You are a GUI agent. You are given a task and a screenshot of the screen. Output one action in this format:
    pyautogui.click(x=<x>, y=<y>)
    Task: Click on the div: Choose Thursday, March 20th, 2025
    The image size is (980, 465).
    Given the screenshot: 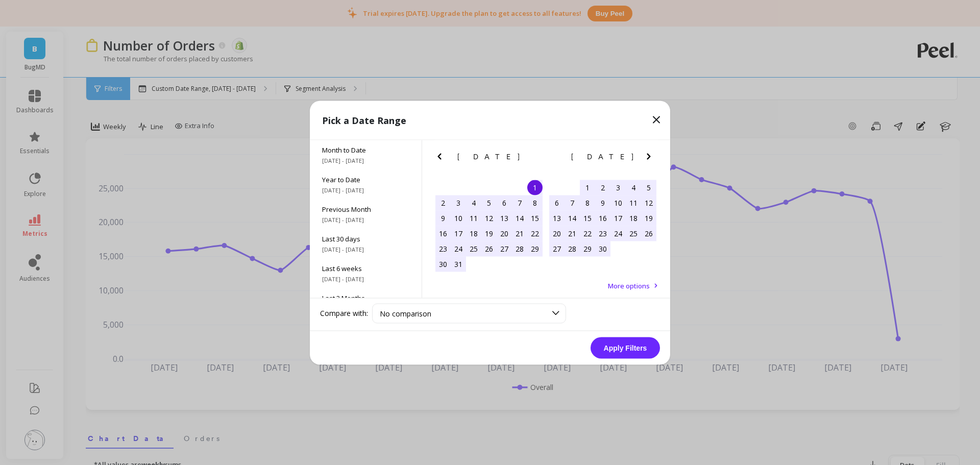 What is the action you would take?
    pyautogui.click(x=504, y=233)
    